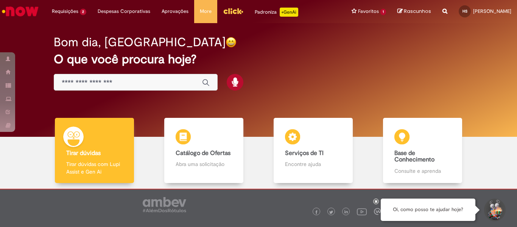  Describe the element at coordinates (204, 164) in the screenshot. I see `p: Abra uma solicitação` at that location.